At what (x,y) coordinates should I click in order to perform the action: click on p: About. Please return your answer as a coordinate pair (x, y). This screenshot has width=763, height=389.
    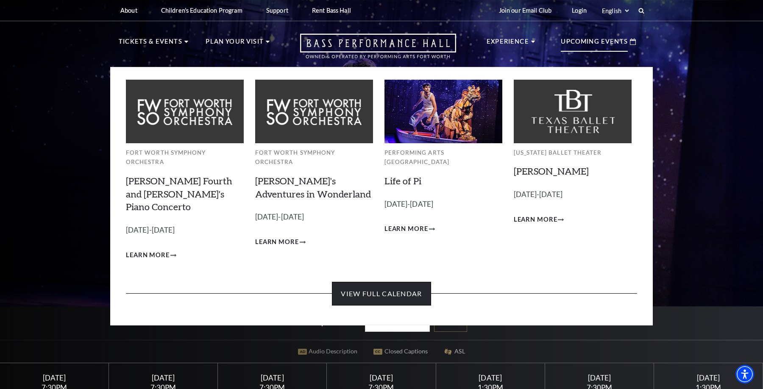
    Looking at the image, I should click on (129, 10).